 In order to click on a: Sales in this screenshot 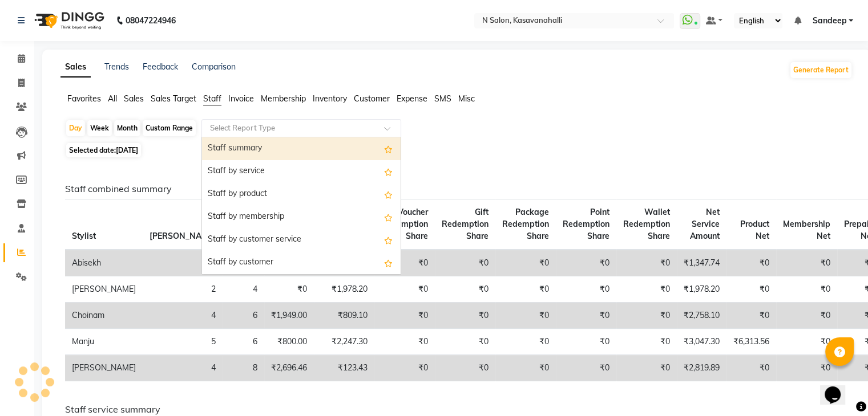, I will do `click(75, 67)`.